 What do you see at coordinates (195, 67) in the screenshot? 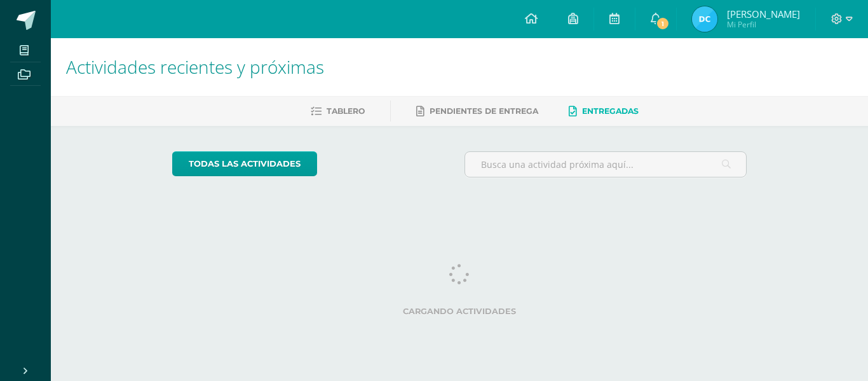
I see `span: Actividades recientes y próximas` at bounding box center [195, 67].